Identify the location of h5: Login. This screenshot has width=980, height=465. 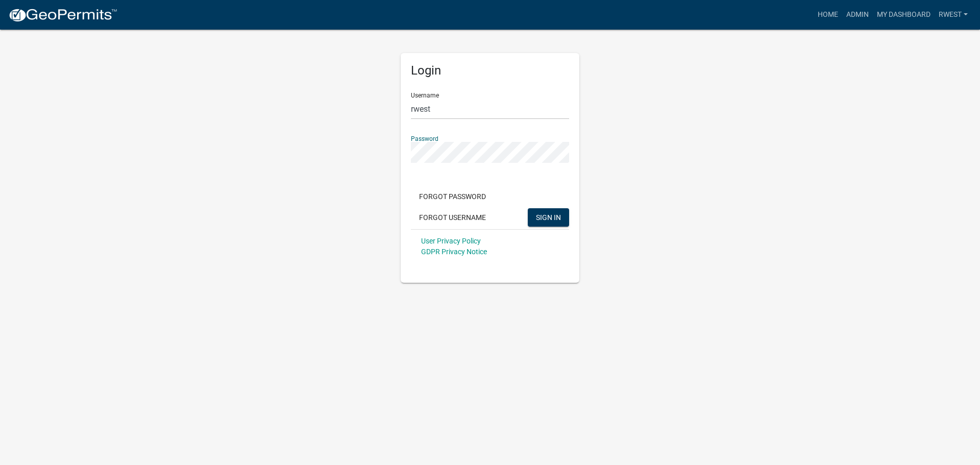
(490, 70).